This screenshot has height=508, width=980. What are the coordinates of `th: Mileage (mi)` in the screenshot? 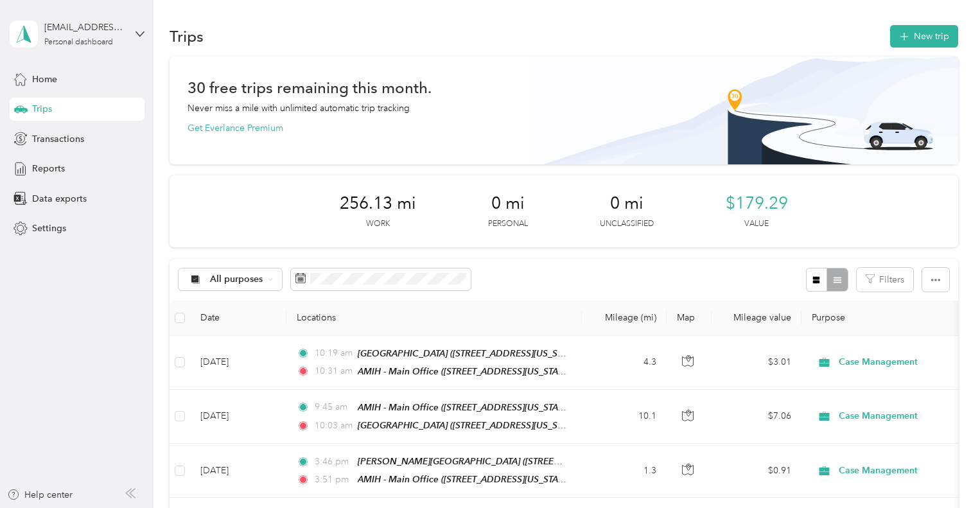 It's located at (625, 318).